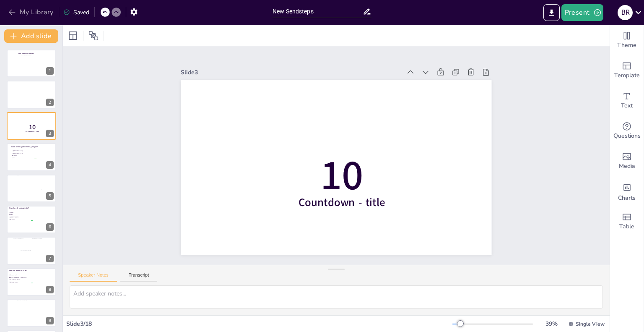 This screenshot has width=644, height=332. Describe the element at coordinates (551, 13) in the screenshot. I see `button: Export to PowerPoint` at that location.